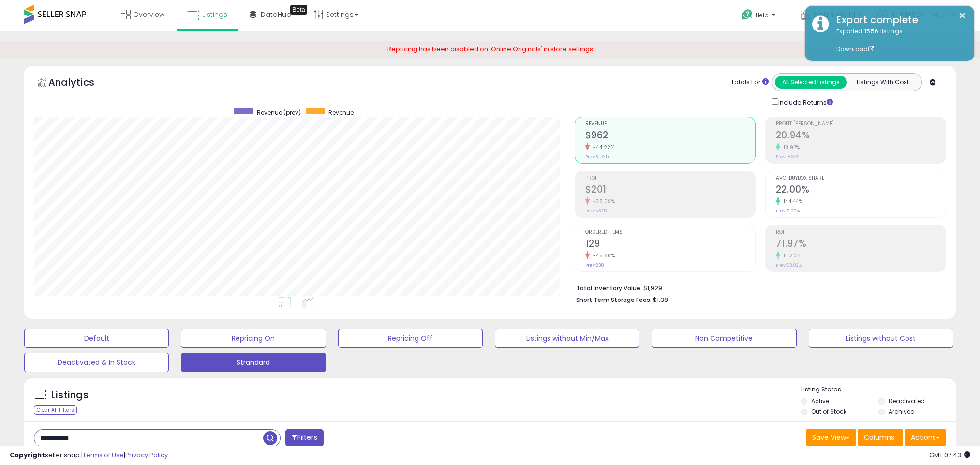 Image resolution: width=980 pixels, height=465 pixels. What do you see at coordinates (811, 82) in the screenshot?
I see `button: All Selected Listings` at bounding box center [811, 82].